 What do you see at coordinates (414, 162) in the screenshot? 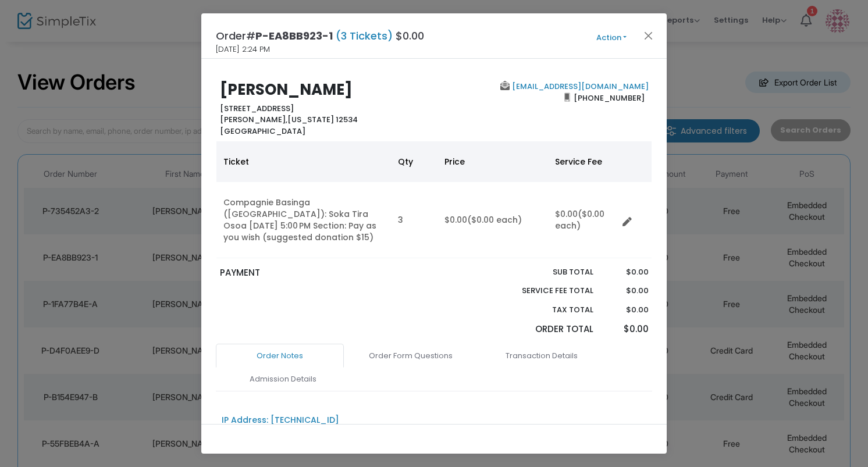
I see `th: Qty` at bounding box center [414, 162].